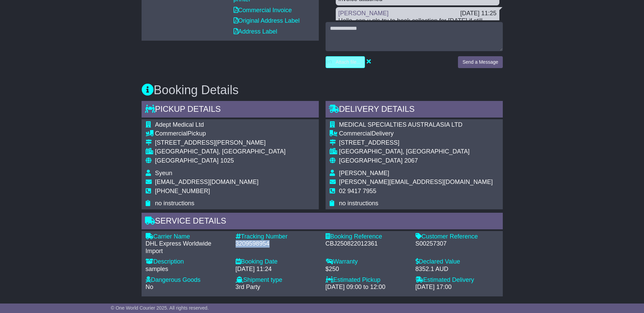  I want to click on h3: Booking Details, so click(322, 90).